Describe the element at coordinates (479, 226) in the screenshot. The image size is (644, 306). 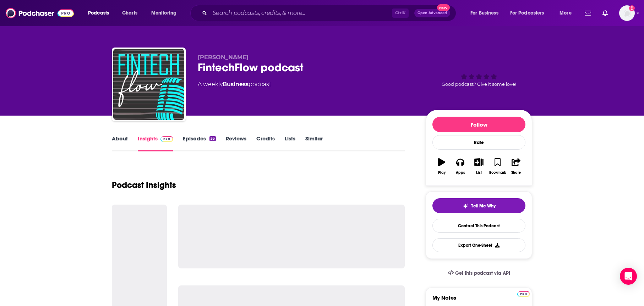
I see `a: Contact This Podcast` at that location.